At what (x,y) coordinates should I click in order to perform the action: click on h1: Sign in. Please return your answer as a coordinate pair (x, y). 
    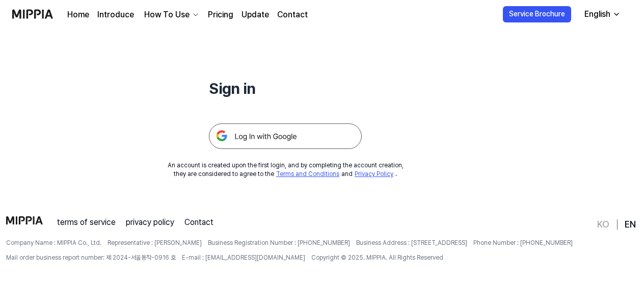
    Looking at the image, I should click on (285, 88).